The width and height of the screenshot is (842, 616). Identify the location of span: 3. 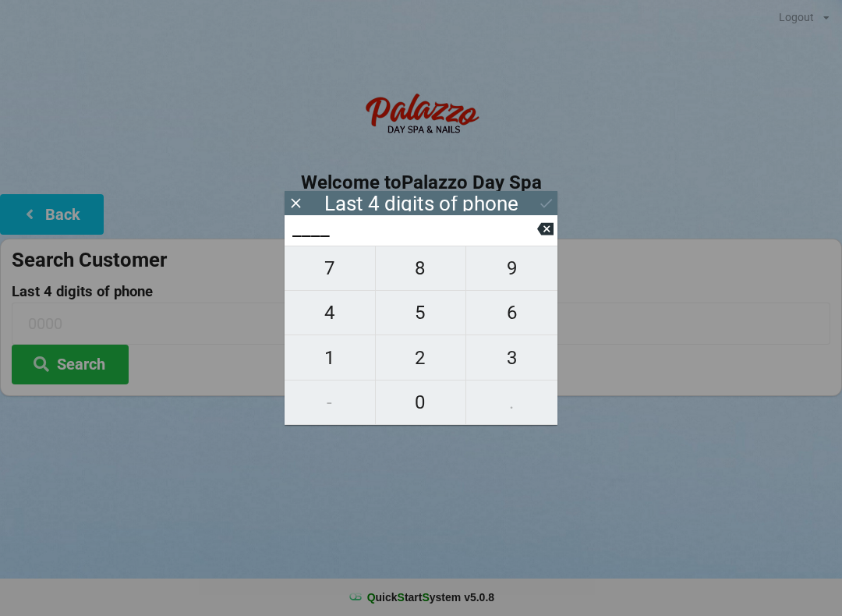
(511, 357).